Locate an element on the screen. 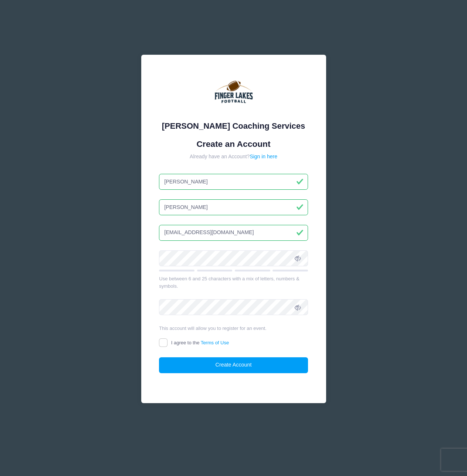  input: Email is located at coordinates (233, 233).